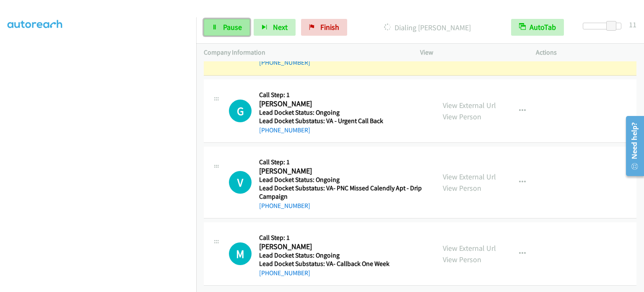  Describe the element at coordinates (633, 25) in the screenshot. I see `div: 11` at that location.